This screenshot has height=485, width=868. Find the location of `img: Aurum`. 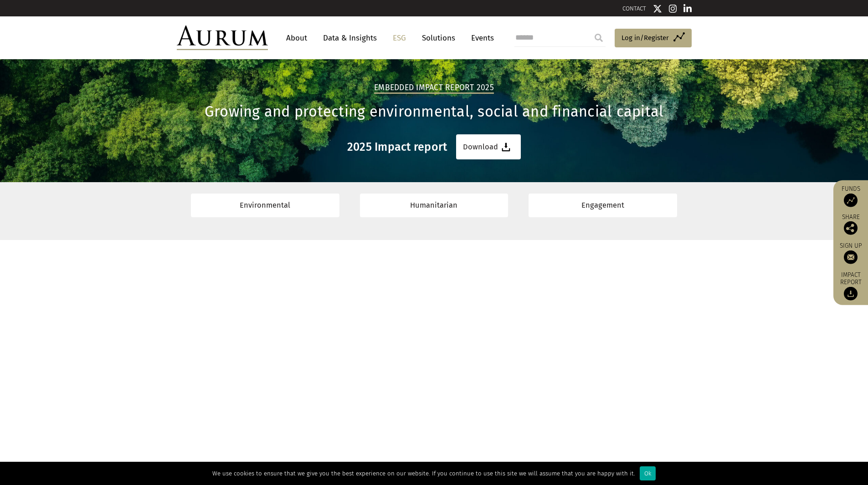

img: Aurum is located at coordinates (222, 38).